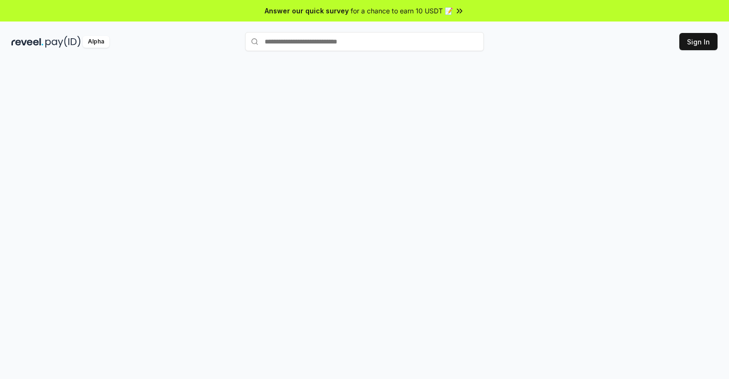  What do you see at coordinates (96, 42) in the screenshot?
I see `div: Alpha` at bounding box center [96, 42].